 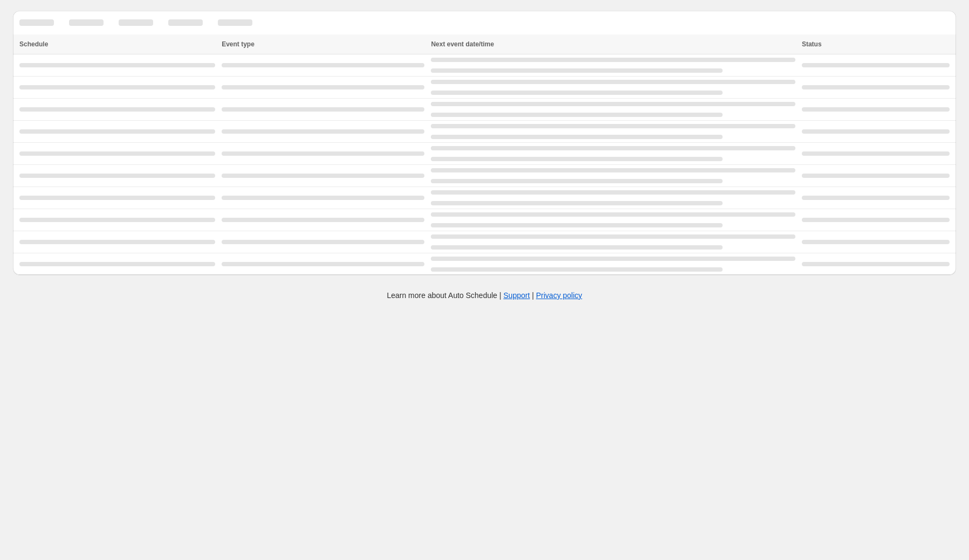 What do you see at coordinates (238, 45) in the screenshot?
I see `span: Event type` at bounding box center [238, 45].